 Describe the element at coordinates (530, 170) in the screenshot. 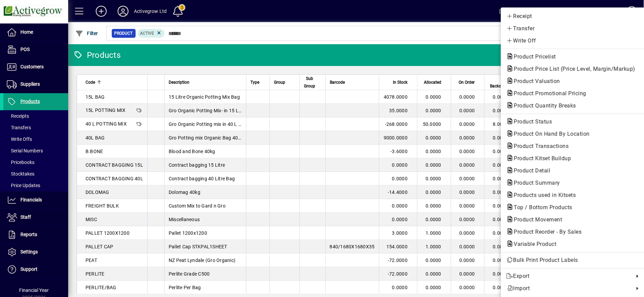

I see `span: Product Detail` at that location.